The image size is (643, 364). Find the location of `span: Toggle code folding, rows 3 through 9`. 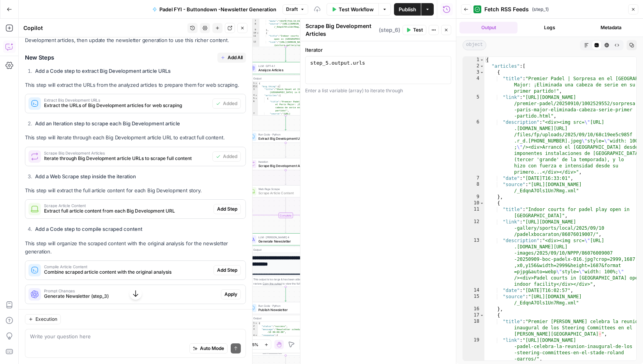

span: Toggle code folding, rows 3 through 9 is located at coordinates (482, 72).